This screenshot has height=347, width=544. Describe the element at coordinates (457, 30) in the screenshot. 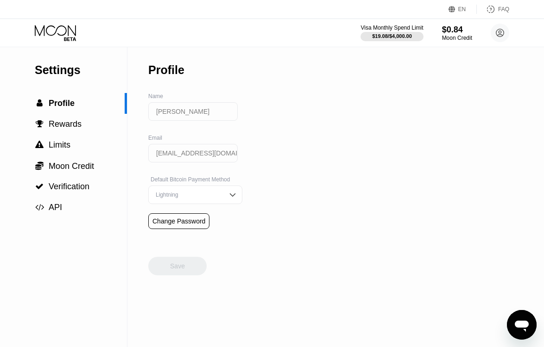

I see `div: $0.84` at that location.